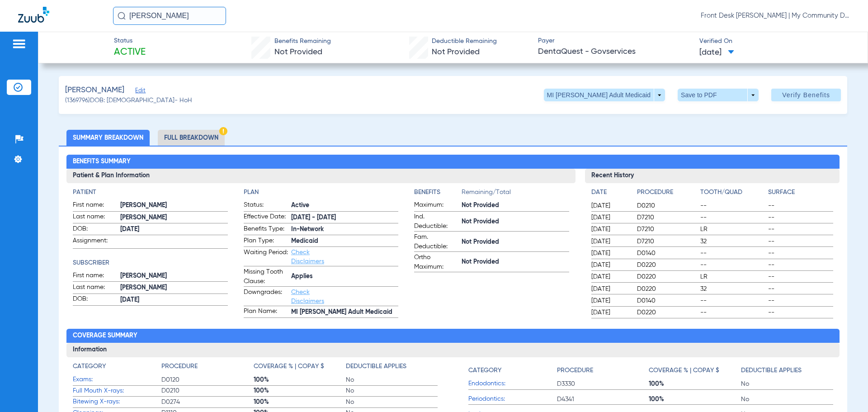  I want to click on span: DOB:, so click(95, 230).